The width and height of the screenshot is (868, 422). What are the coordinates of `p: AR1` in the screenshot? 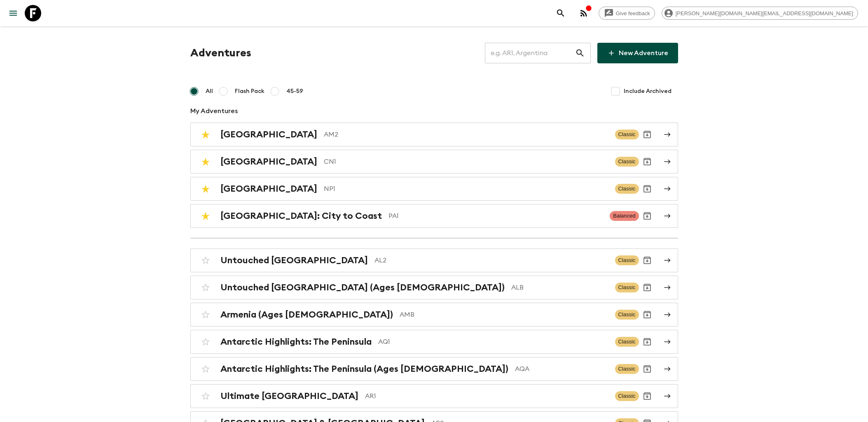 It's located at (486, 397).